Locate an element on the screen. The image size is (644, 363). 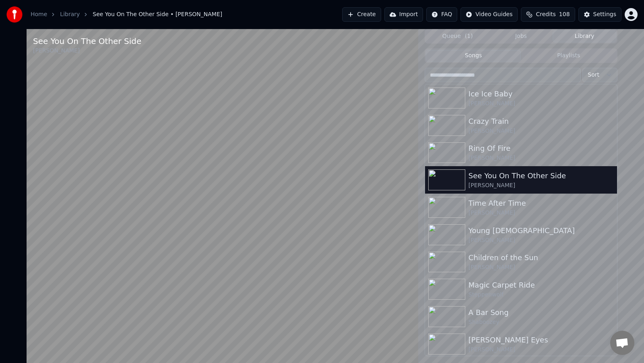
div: A Bar Song is located at coordinates (541, 313).